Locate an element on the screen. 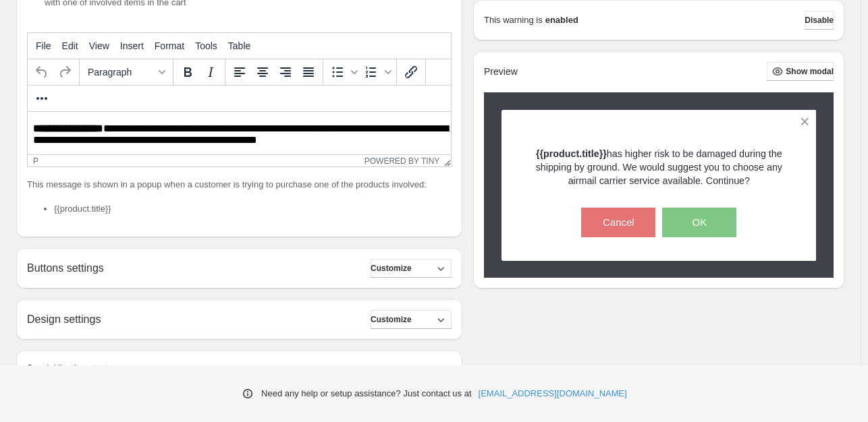  button: Align left is located at coordinates (240, 72).